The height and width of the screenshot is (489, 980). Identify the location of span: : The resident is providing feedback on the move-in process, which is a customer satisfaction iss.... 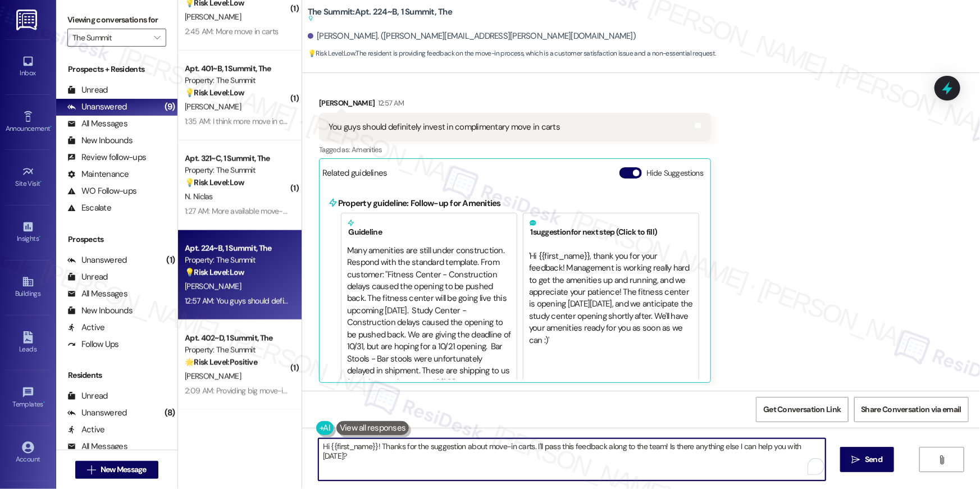
(512, 53).